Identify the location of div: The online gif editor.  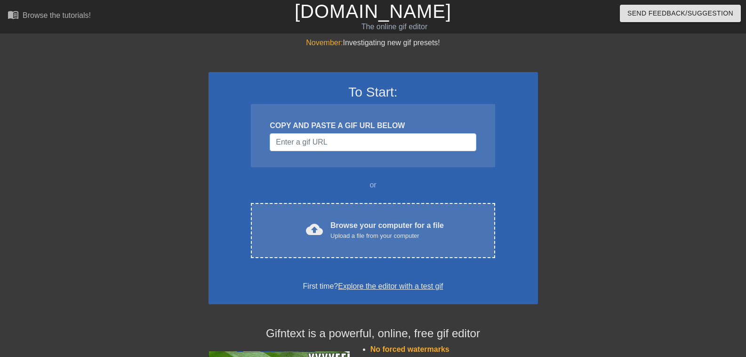
(394, 27).